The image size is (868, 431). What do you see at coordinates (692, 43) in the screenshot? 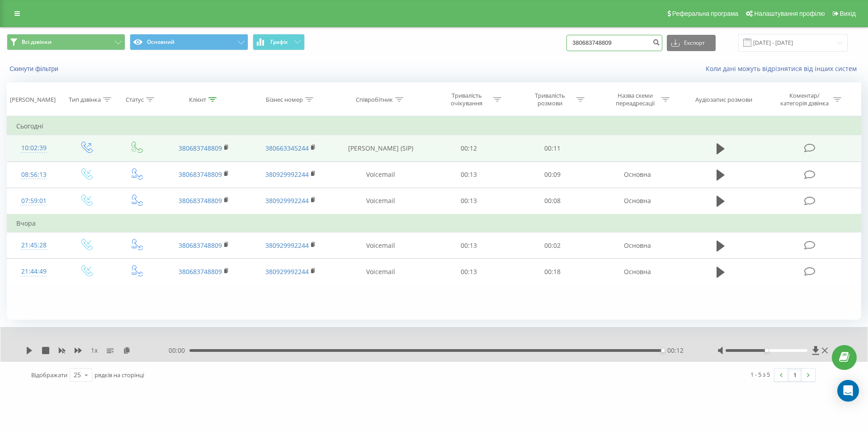
I see `button: Експорт` at bounding box center [692, 43].